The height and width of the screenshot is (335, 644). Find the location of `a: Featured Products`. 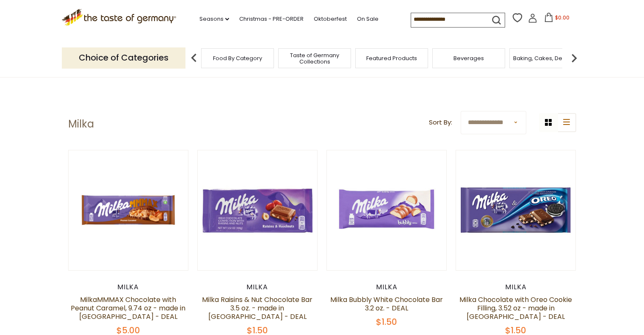

a: Featured Products is located at coordinates (391, 58).